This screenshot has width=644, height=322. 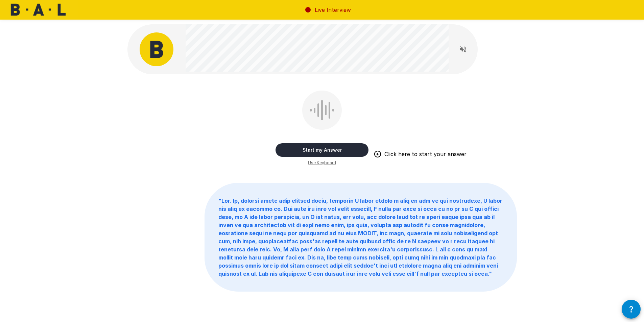 I want to click on button: Read questions aloud, so click(x=463, y=49).